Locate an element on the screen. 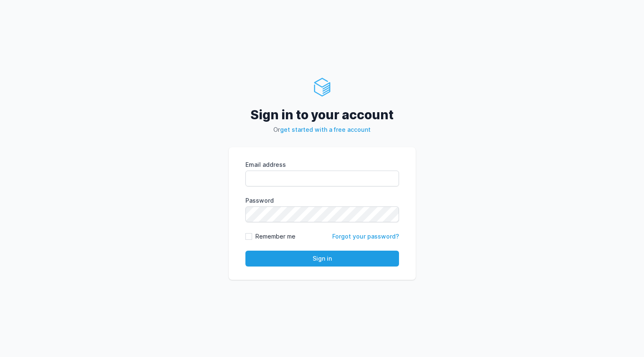 This screenshot has width=644, height=357. label: Remember me is located at coordinates (275, 237).